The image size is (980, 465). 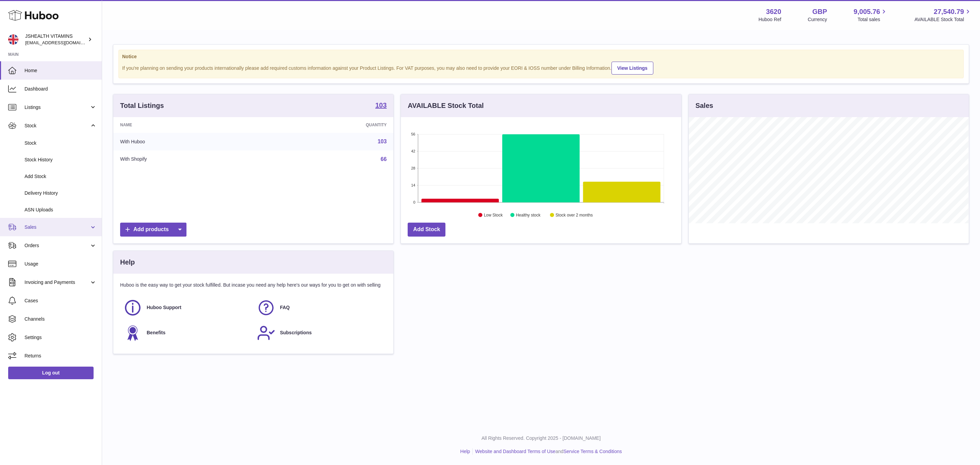 What do you see at coordinates (56, 39) in the screenshot?
I see `div: JSHEALTH VITAMINS` at bounding box center [56, 39].